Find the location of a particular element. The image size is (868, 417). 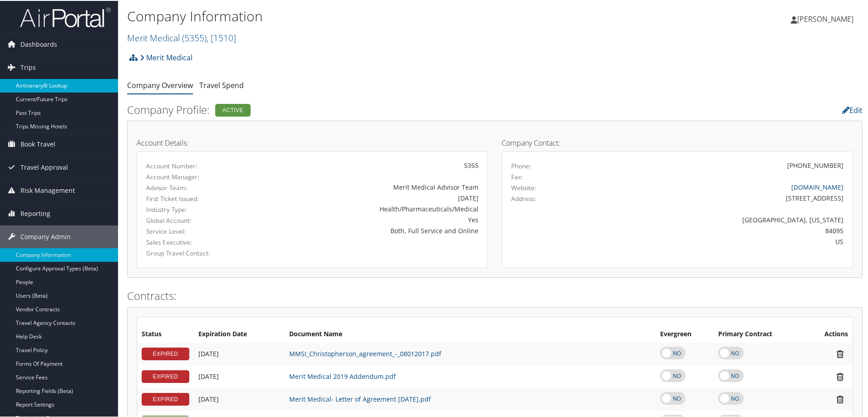

span: ( 5355 ) is located at coordinates (194, 37).